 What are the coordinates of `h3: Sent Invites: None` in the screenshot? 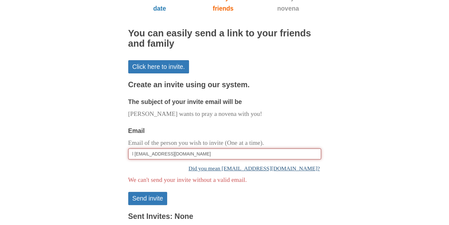 It's located at (225, 216).